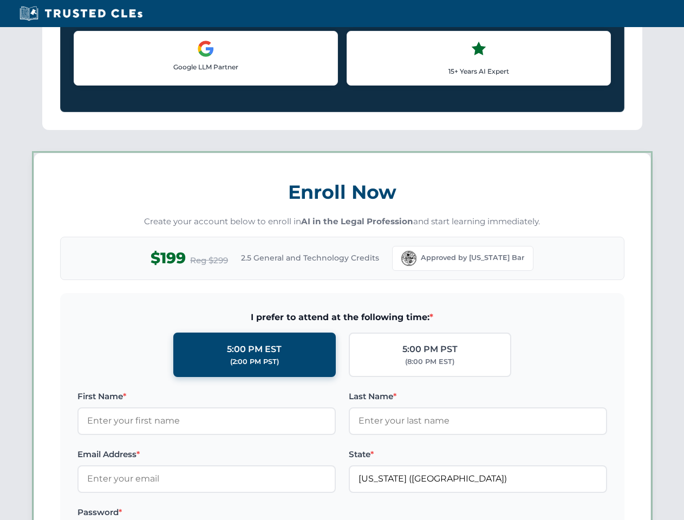  Describe the element at coordinates (478, 397) in the screenshot. I see `label: Last Name` at that location.